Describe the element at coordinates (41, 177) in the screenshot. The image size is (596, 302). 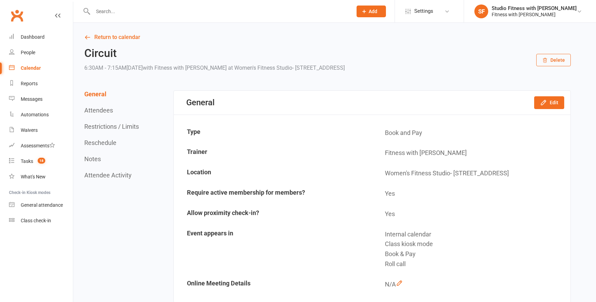
I see `a: What's New` at that location.